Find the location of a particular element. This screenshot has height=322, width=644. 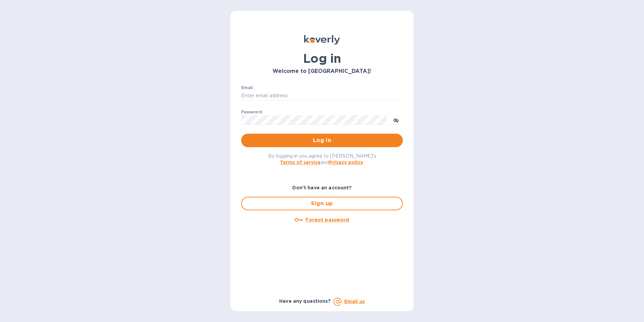

button: toggle password visibility is located at coordinates (396, 119).